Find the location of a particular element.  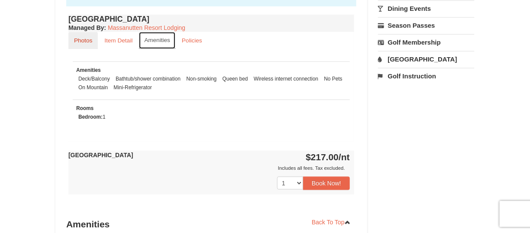

li: Non-smoking is located at coordinates (201, 79).